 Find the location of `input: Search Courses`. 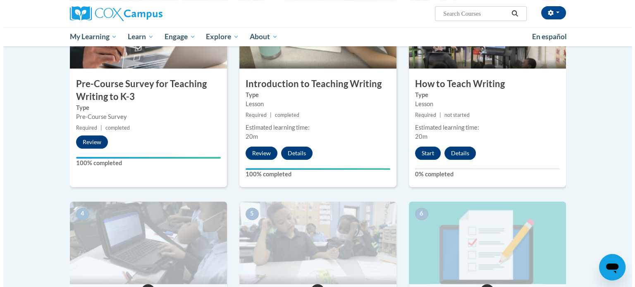

input: Search Courses is located at coordinates (472, 14).